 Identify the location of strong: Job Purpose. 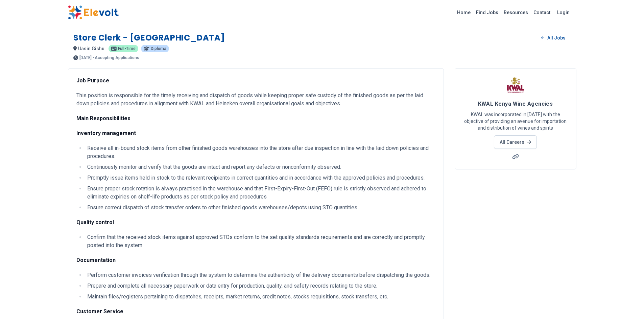
(93, 80).